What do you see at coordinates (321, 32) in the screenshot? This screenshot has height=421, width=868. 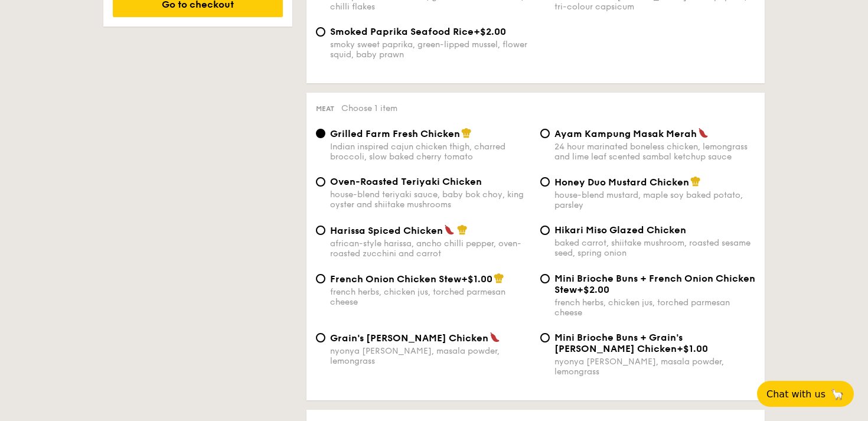 I see `input: Smoked Paprika Seafood Rice+$2.00smoky sweet paprika, green-lipped mussel, flower squid, baby prawn` at bounding box center [321, 32].